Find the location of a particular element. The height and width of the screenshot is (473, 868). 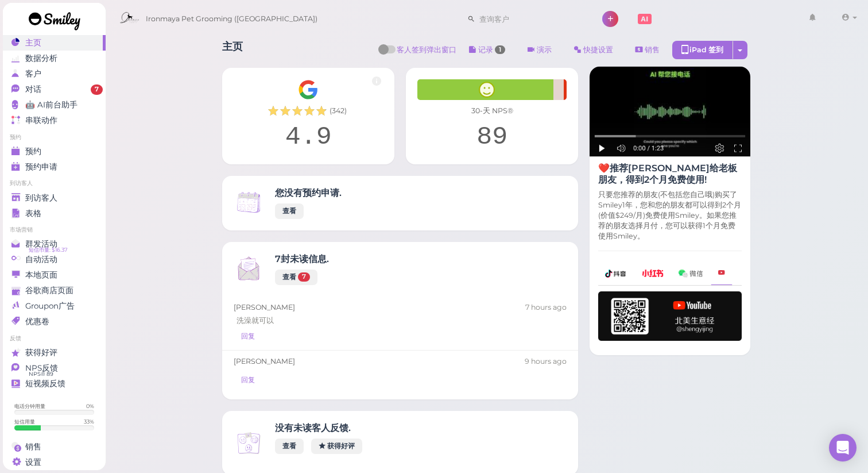

a: NPS反馈 NPS® 89 is located at coordinates (54, 368).